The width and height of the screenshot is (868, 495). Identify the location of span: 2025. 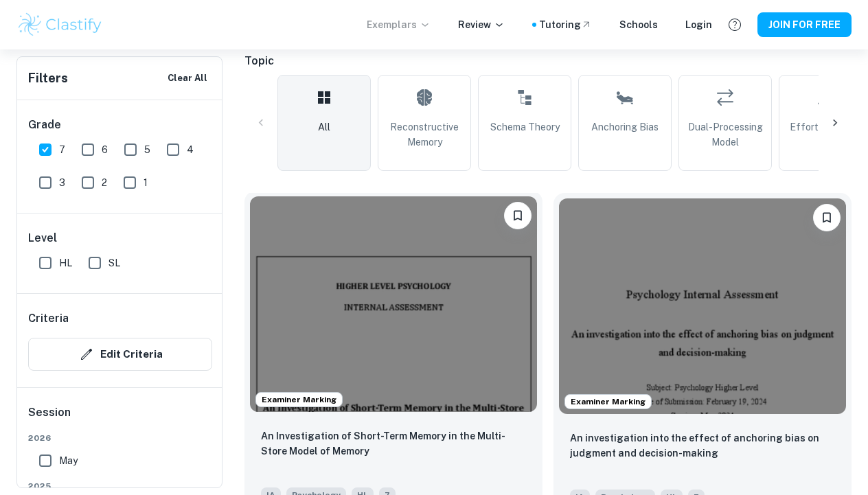
(120, 486).